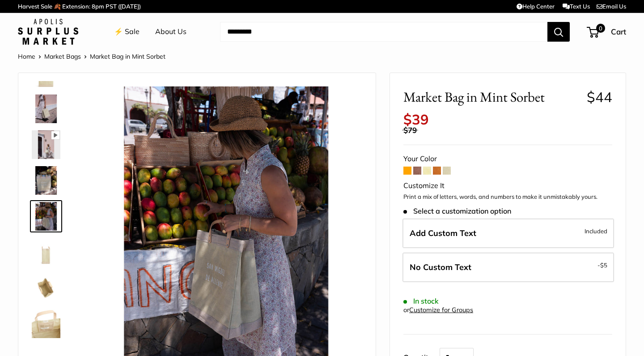 The image size is (644, 356). Describe the element at coordinates (601, 28) in the screenshot. I see `span: 0` at that location.